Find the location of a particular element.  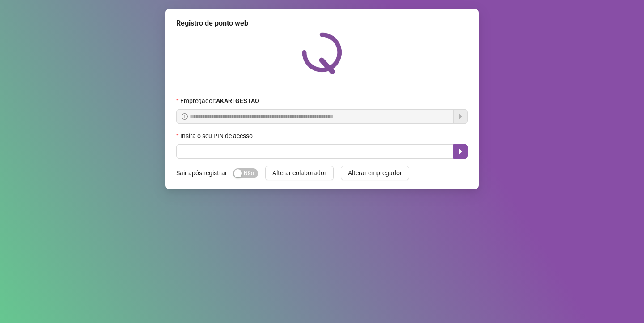

label: Insira o seu PIN de acesso is located at coordinates (217, 136).